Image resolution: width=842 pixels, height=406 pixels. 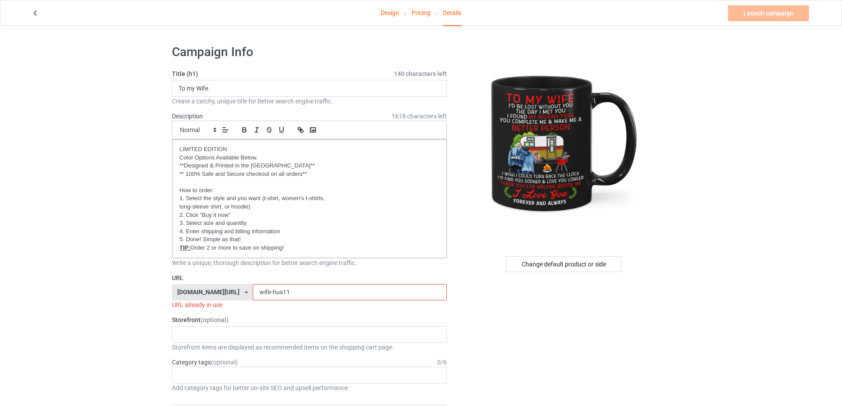 I want to click on span: 1618 characters left, so click(x=419, y=116).